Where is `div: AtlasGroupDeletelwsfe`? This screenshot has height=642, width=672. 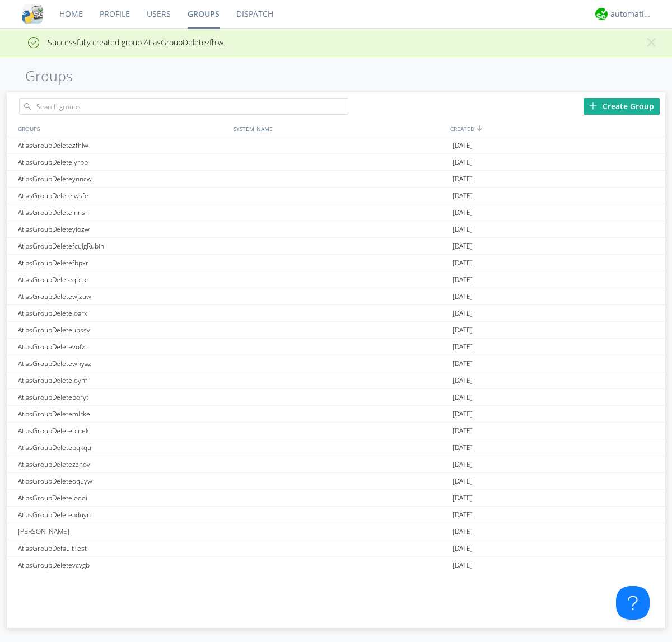
div: AtlasGroupDeletelwsfe is located at coordinates (123, 195).